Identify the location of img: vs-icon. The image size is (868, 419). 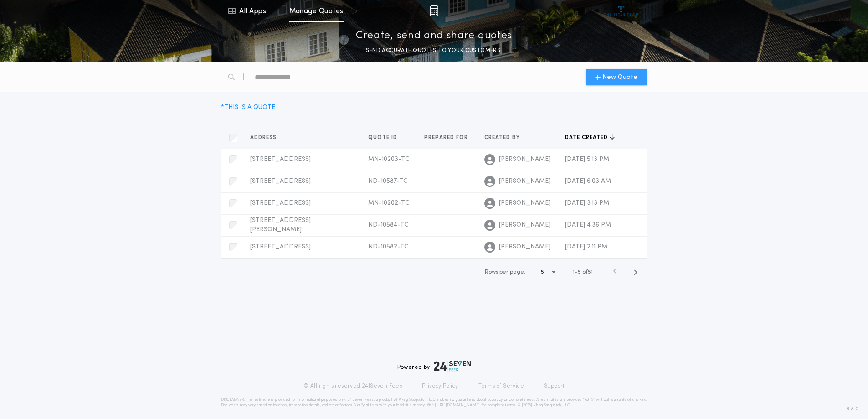
(621, 11).